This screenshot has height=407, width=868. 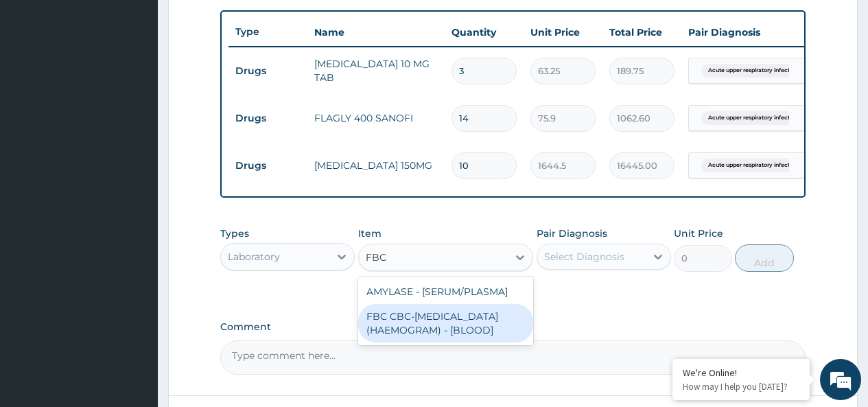 What do you see at coordinates (241, 23) in the screenshot?
I see `div: Minimize live chat window` at bounding box center [241, 23].